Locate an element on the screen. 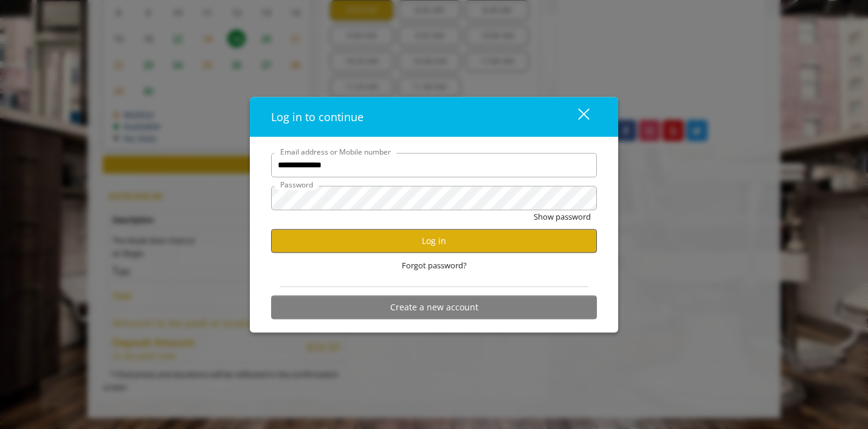 The width and height of the screenshot is (868, 429). input: Password is located at coordinates (434, 198).